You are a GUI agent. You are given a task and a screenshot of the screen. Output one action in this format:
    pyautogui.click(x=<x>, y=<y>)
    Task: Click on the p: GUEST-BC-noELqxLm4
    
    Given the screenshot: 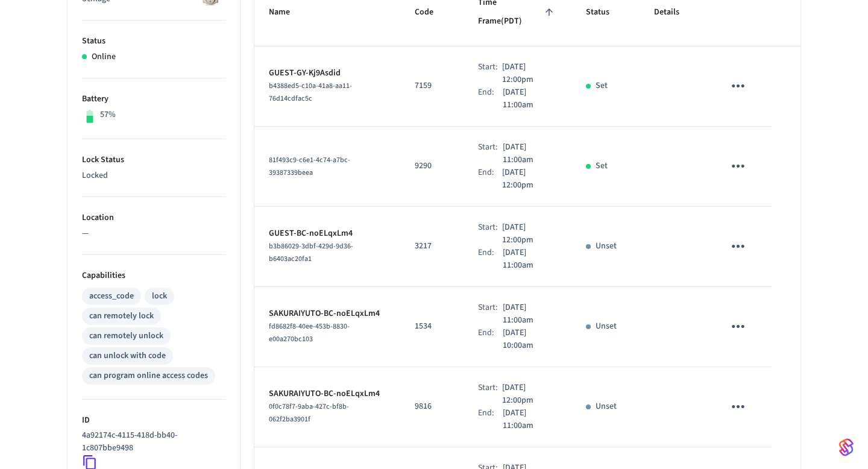 What is the action you would take?
    pyautogui.click(x=327, y=233)
    